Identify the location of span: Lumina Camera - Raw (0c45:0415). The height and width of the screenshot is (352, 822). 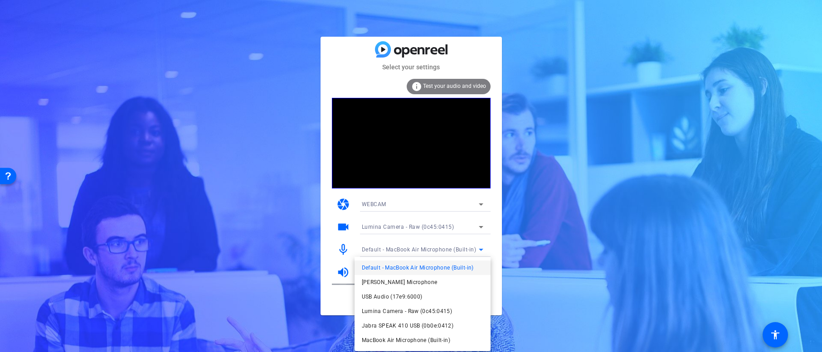
(407, 312).